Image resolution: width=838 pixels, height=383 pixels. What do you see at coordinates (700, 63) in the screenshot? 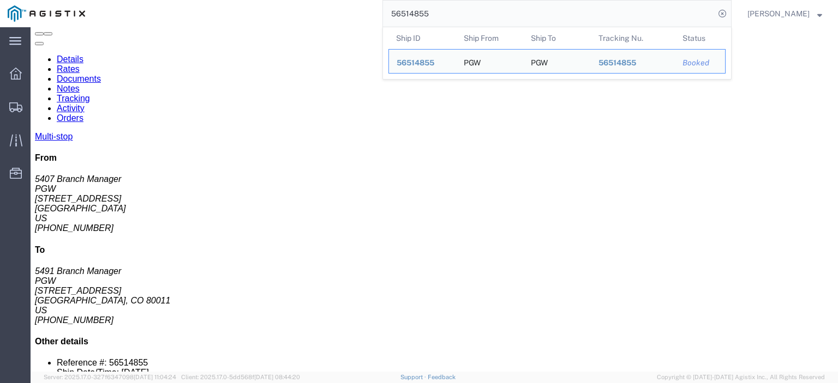
I see `div: Booked` at bounding box center [700, 63].